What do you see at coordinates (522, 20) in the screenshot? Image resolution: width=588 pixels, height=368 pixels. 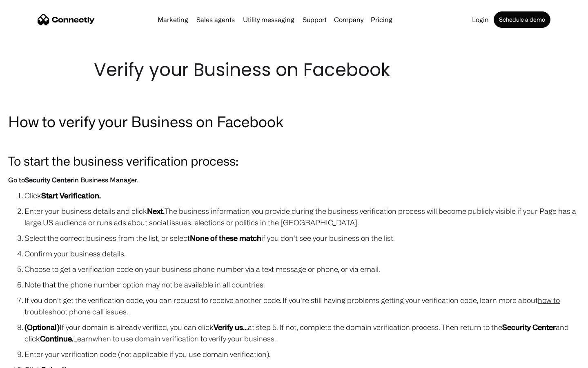 I see `a: Schedule a demo` at bounding box center [522, 20].